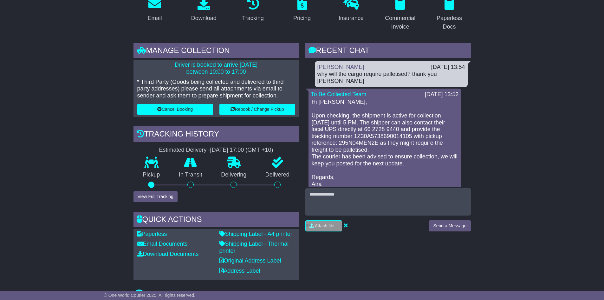 The width and height of the screenshot is (604, 300). What do you see at coordinates (277, 175) in the screenshot?
I see `p: Delivered` at bounding box center [277, 175].